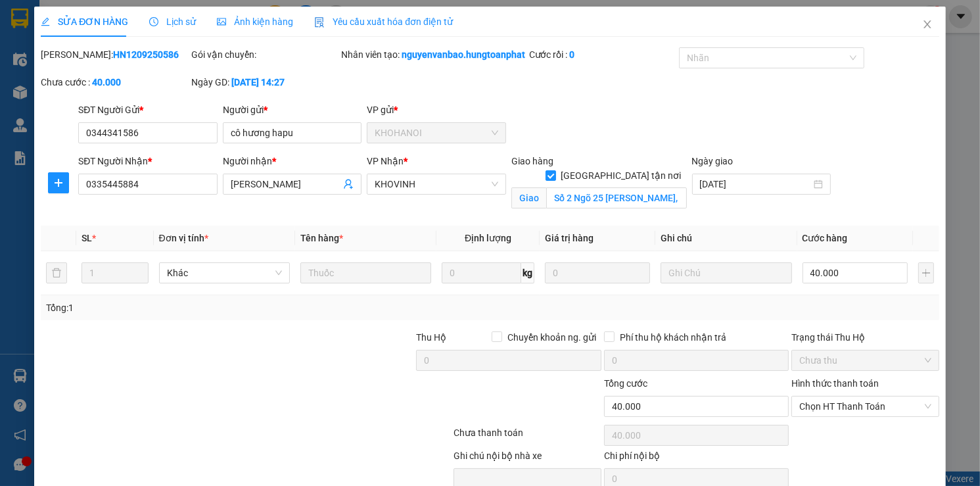 Image resolution: width=980 pixels, height=486 pixels. I want to click on input: Ngày giao, so click(755, 184).